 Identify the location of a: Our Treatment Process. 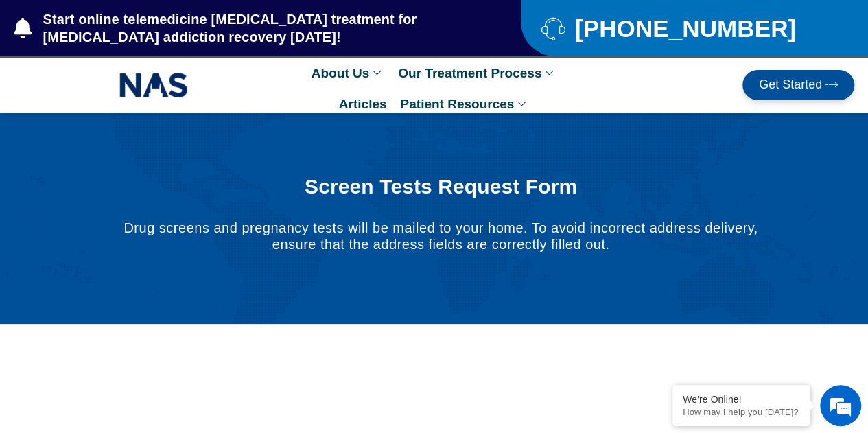
(476, 73).